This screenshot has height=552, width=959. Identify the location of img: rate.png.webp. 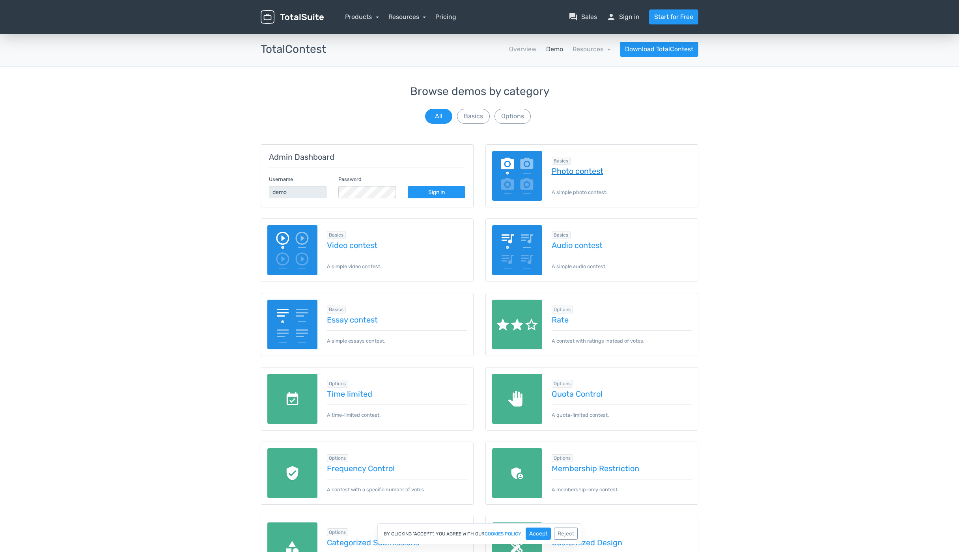
(517, 325).